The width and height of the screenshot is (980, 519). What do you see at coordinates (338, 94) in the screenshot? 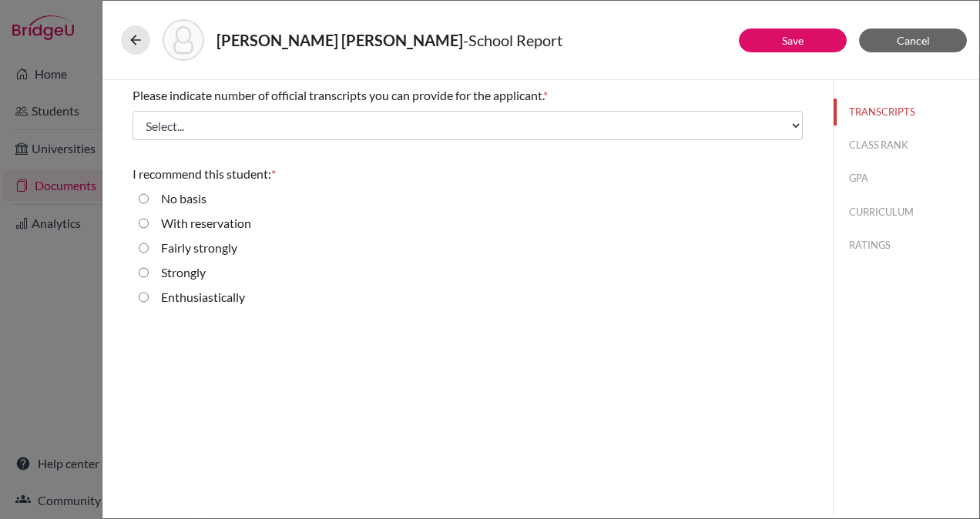
I see `span: Please indicate number of official transcripts you can provide for the applicant.` at bounding box center [338, 94].